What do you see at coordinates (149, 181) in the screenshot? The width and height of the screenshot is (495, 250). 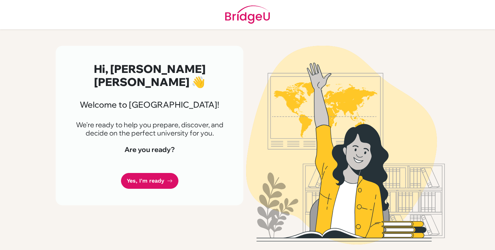 I see `a: Yes, I'm ready` at bounding box center [149, 181].